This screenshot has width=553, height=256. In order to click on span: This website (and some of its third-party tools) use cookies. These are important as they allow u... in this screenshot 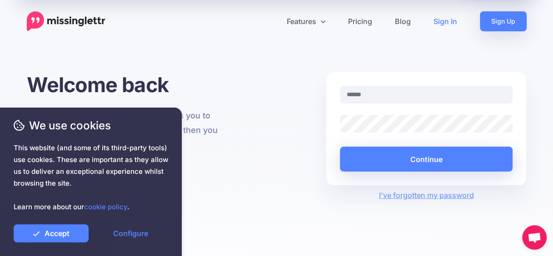, I will do `click(91, 178)`.